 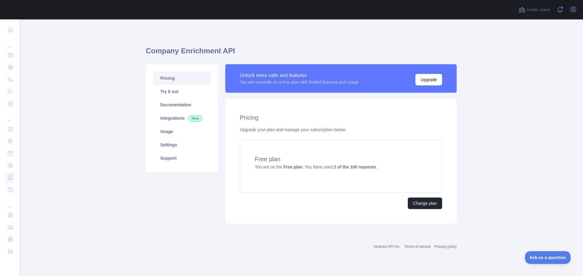 I want to click on a: Settings, so click(x=182, y=145).